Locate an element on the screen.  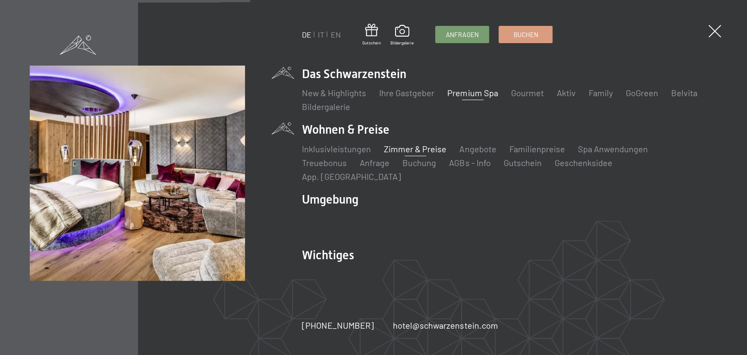
a: New & Highlights is located at coordinates (334, 93).